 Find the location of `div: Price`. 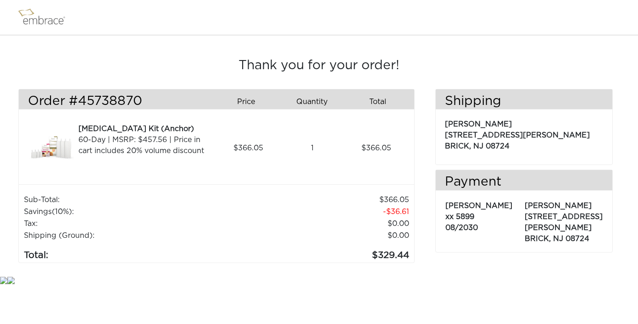

div: Price is located at coordinates (250, 102).